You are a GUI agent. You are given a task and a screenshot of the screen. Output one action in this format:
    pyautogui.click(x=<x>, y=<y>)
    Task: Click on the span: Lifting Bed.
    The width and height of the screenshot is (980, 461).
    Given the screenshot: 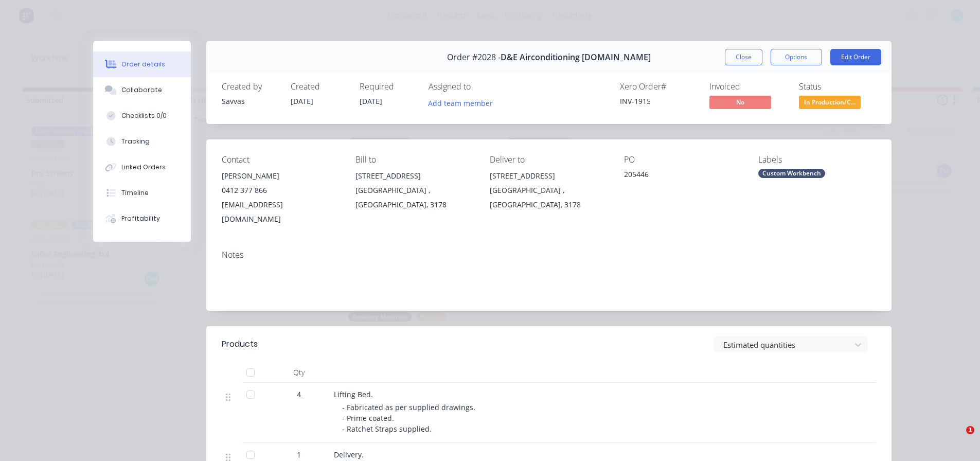 What is the action you would take?
    pyautogui.click(x=353, y=395)
    